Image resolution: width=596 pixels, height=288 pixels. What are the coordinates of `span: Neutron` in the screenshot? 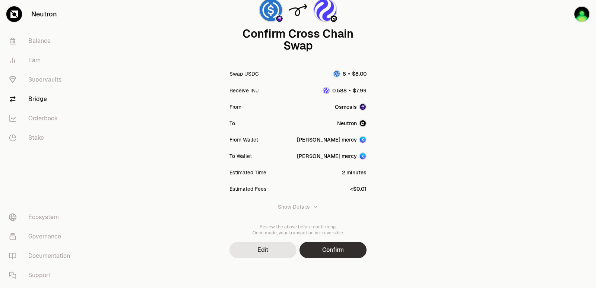 It's located at (347, 123).